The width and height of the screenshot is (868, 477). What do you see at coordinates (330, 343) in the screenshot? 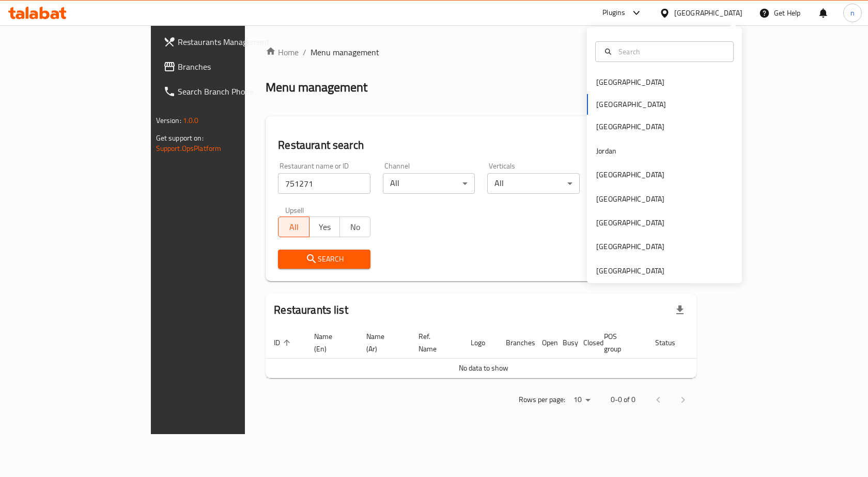
I see `span: Name (En)` at bounding box center [330, 343].